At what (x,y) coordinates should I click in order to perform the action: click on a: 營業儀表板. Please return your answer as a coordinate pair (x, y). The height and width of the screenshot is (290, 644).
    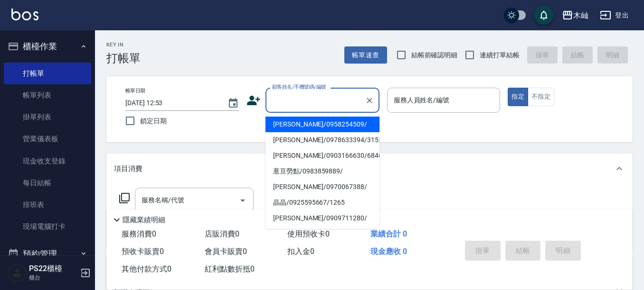
    Looking at the image, I should click on (47, 139).